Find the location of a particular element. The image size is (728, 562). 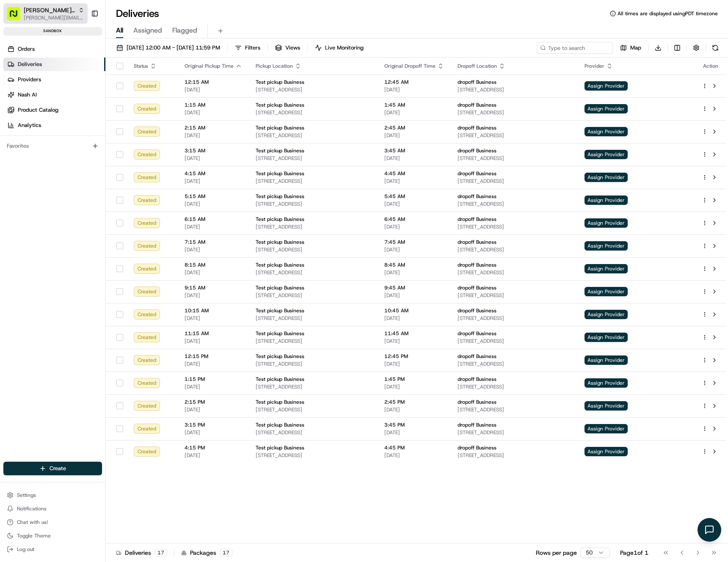

span: Deliveries is located at coordinates (30, 64).